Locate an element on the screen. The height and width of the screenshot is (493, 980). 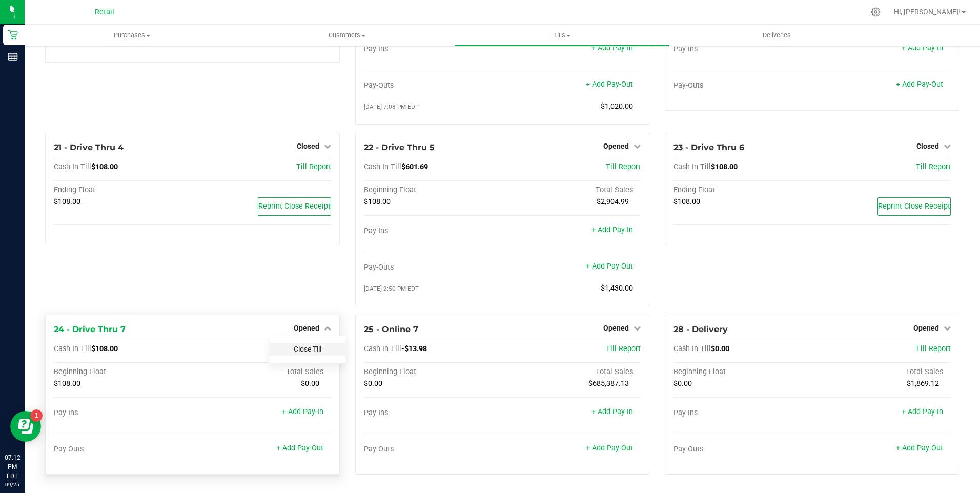
p: 09/25 is located at coordinates (12, 484).